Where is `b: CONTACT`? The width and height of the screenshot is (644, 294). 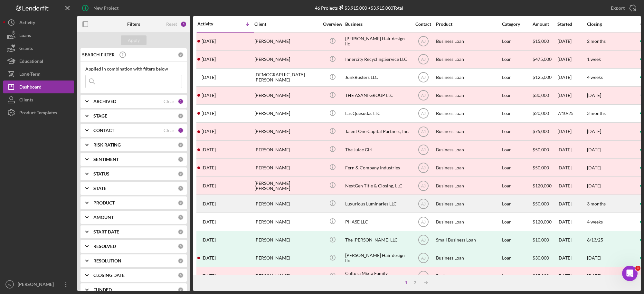 b: CONTACT is located at coordinates (104, 130).